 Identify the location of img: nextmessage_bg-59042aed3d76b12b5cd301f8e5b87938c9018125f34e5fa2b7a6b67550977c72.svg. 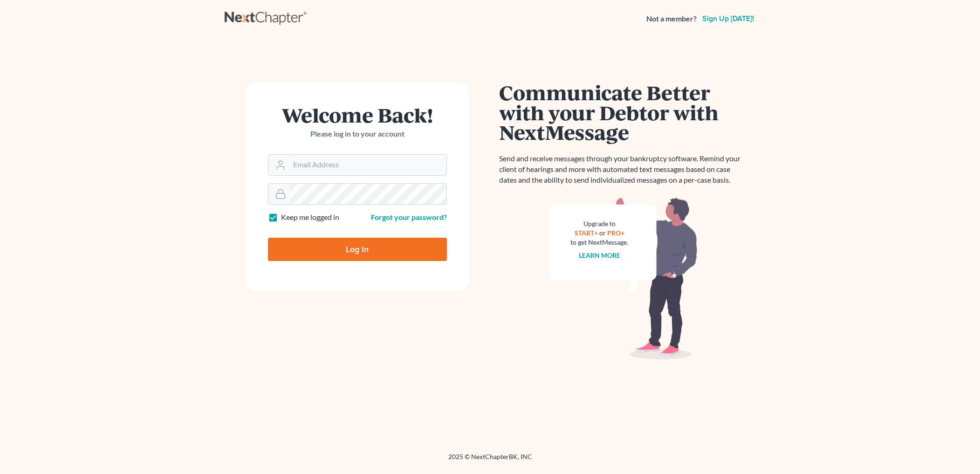
(623, 278).